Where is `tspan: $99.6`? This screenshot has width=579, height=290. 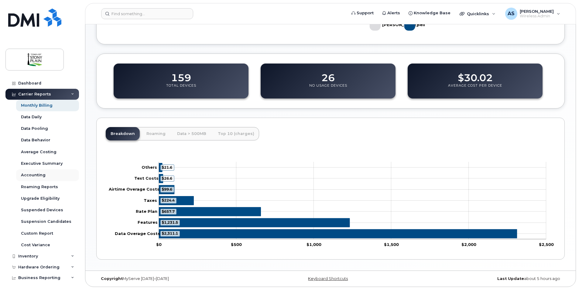
tspan: $99.6 is located at coordinates (167, 189).